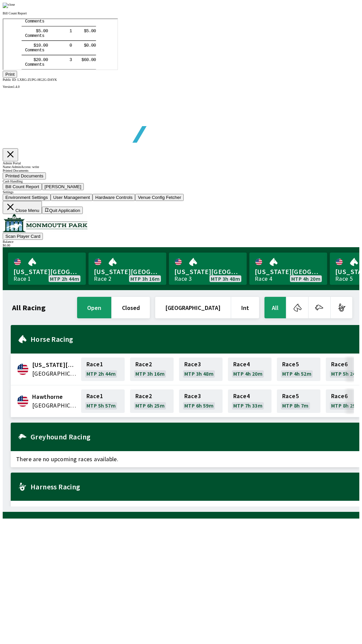  I want to click on span: MTP 3h 16m, so click(145, 278).